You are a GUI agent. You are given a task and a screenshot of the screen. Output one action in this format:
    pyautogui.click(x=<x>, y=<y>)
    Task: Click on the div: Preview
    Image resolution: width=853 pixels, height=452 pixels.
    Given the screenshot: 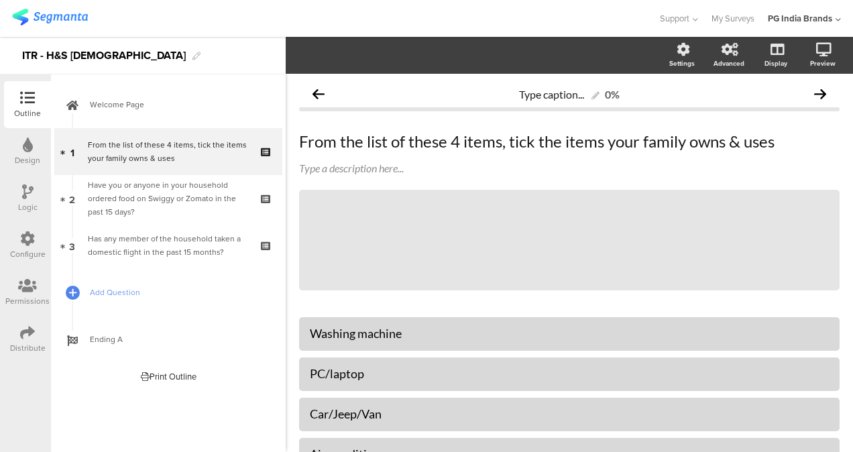 What is the action you would take?
    pyautogui.click(x=823, y=63)
    